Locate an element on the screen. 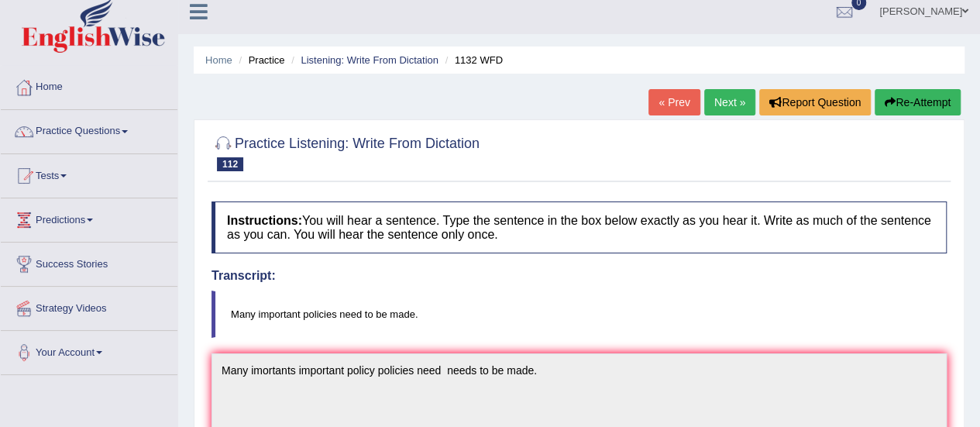 The width and height of the screenshot is (980, 427). a: Your Account is located at coordinates (89, 350).